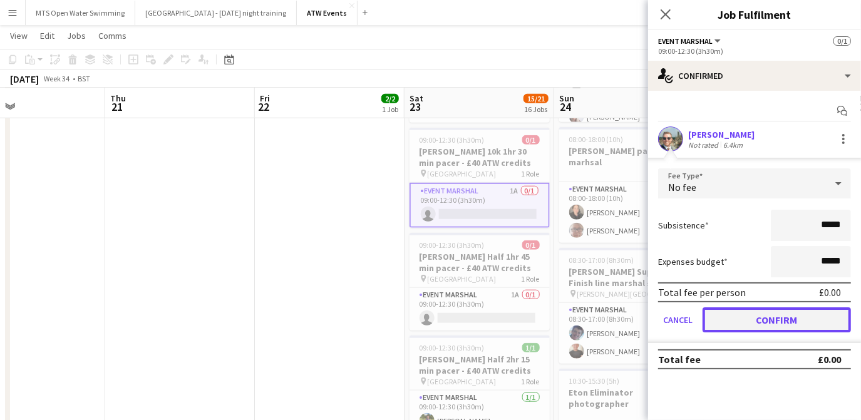  I want to click on div: 09:00-12:30 (3h30m), so click(755, 51).